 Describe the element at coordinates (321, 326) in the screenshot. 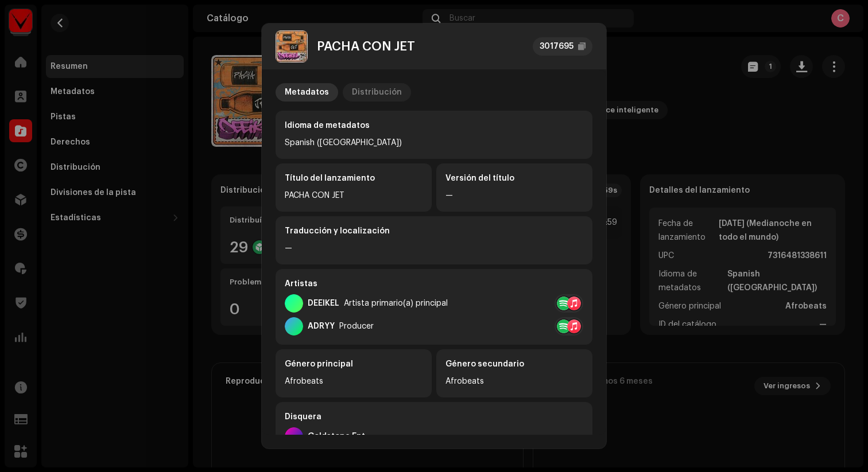

I see `div: ADRYY` at that location.